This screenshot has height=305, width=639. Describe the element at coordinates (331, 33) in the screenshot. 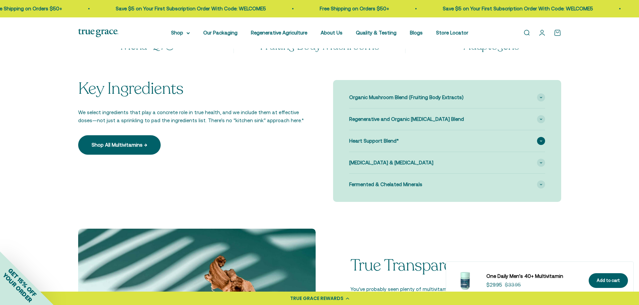

I see `a: About Us` at that location.